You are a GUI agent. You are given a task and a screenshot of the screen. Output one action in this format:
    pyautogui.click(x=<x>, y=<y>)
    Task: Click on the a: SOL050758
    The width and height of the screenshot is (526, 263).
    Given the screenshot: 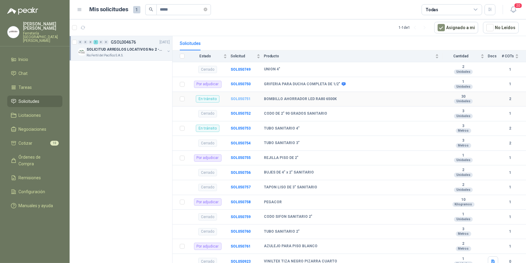 What is the action you would take?
    pyautogui.click(x=241, y=202)
    